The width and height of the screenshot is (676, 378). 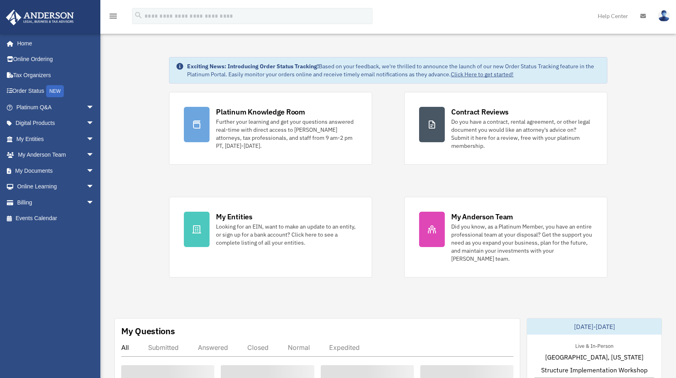 I want to click on strong: Exciting News: Introducing Order Status Tracking!, so click(x=253, y=66).